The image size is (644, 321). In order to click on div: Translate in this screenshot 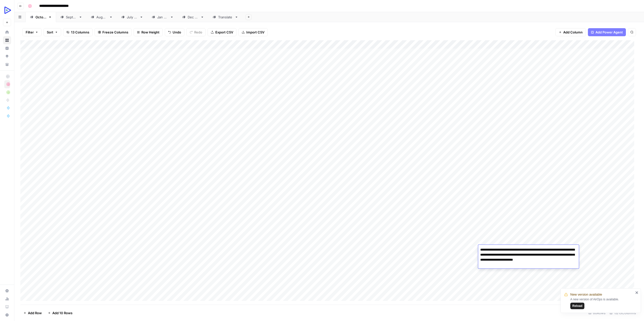, I will do `click(226, 17)`.